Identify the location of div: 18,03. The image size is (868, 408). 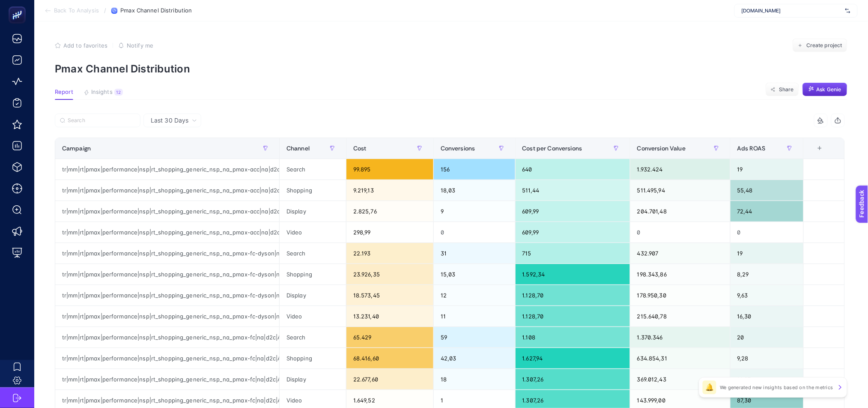
(474, 190).